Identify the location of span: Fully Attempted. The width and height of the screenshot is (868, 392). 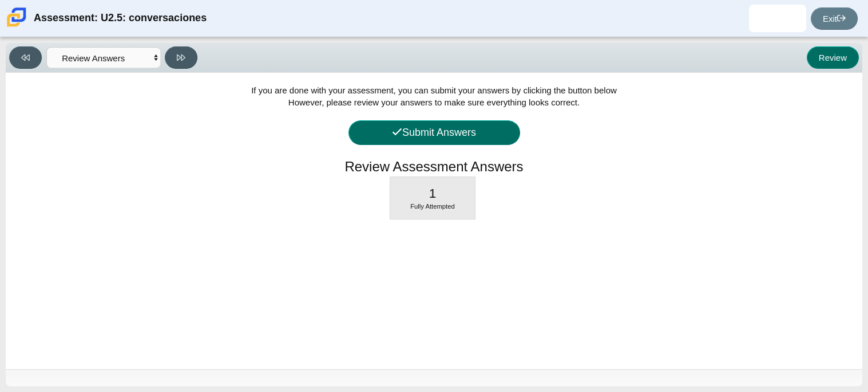
(433, 206).